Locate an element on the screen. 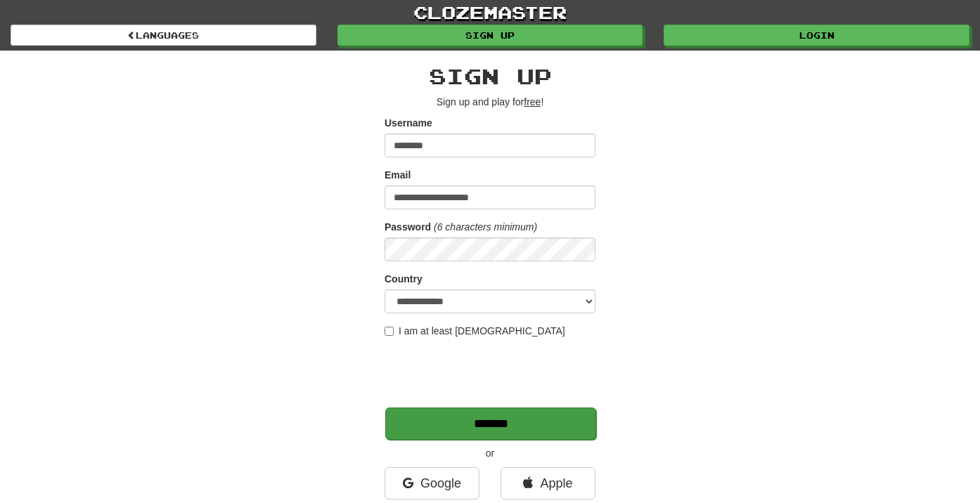 Image resolution: width=980 pixels, height=503 pixels. label: Country is located at coordinates (403, 279).